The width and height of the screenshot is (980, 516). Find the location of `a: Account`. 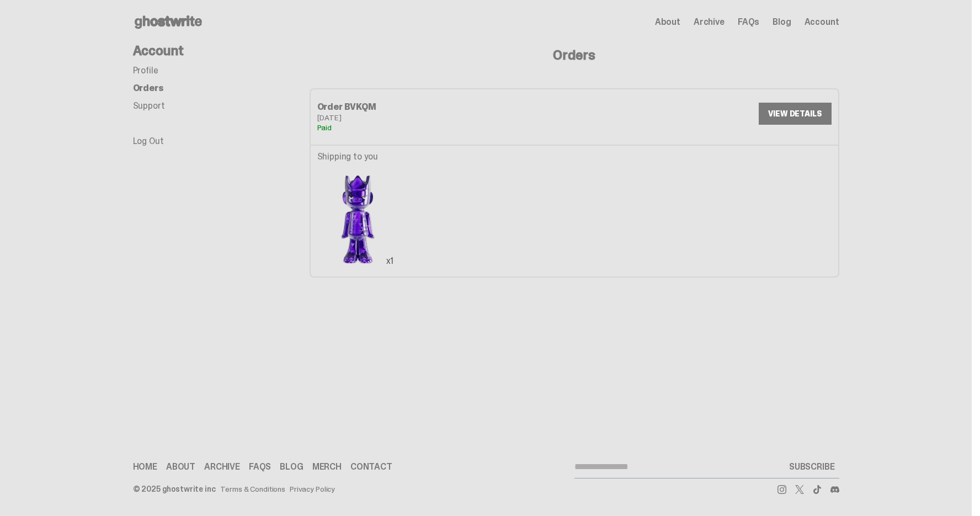

a: Account is located at coordinates (822, 22).